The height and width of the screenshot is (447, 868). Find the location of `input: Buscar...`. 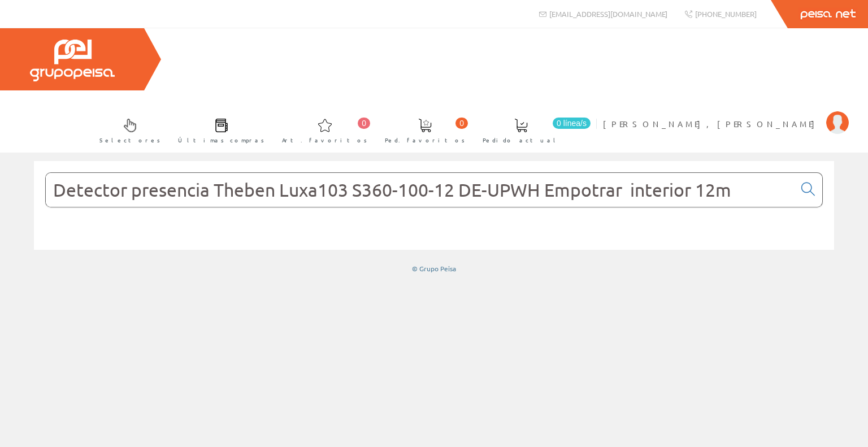

input: Buscar... is located at coordinates (420, 190).